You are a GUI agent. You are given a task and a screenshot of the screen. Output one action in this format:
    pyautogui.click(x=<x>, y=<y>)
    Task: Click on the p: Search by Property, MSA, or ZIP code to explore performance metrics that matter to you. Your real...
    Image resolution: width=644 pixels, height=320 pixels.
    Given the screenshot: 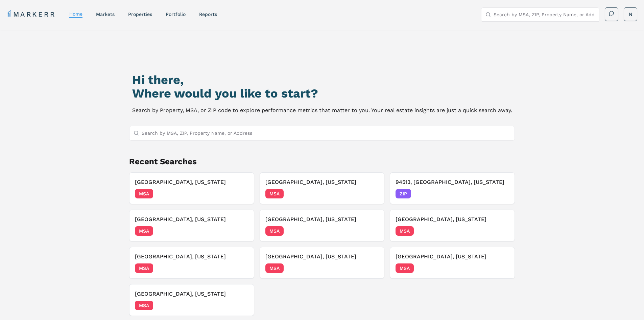 What is the action you would take?
    pyautogui.click(x=322, y=110)
    